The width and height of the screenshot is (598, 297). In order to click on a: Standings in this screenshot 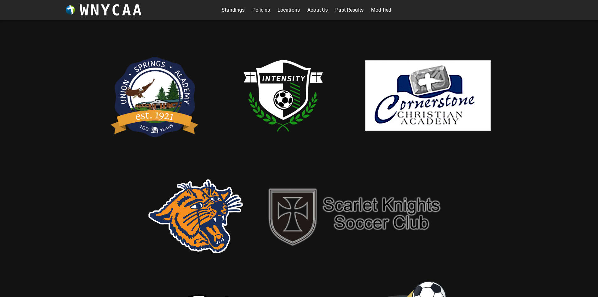, I will do `click(233, 10)`.